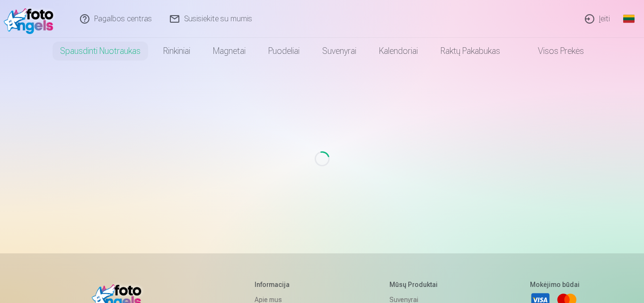 Image resolution: width=644 pixels, height=303 pixels. Describe the element at coordinates (286, 285) in the screenshot. I see `h5: Informacija` at that location.